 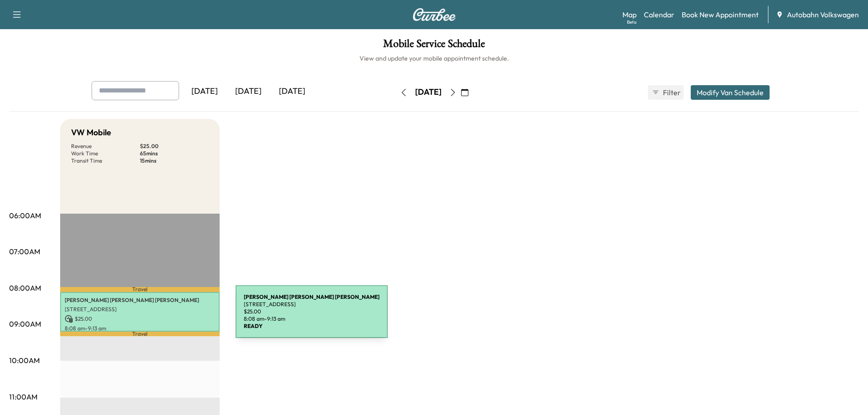 I want to click on div: Beta, so click(x=632, y=22).